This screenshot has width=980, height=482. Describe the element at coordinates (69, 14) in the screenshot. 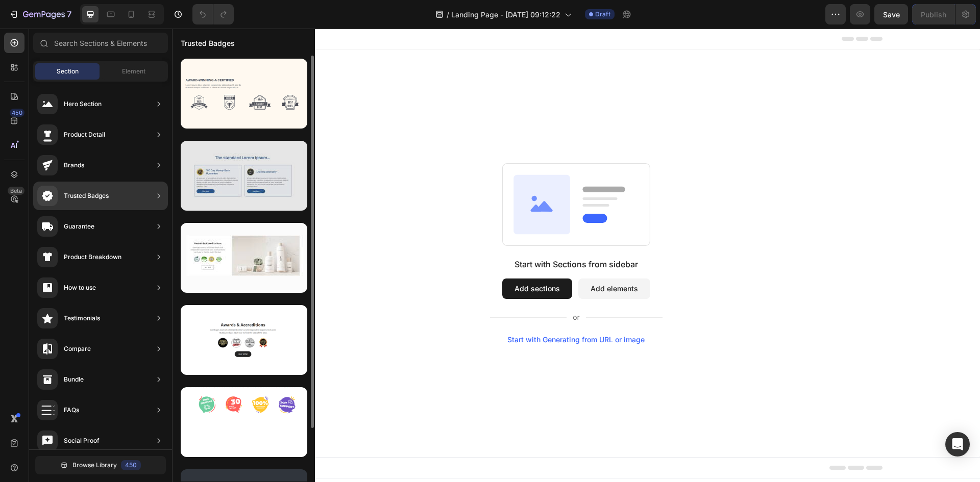

I see `p: 7` at that location.